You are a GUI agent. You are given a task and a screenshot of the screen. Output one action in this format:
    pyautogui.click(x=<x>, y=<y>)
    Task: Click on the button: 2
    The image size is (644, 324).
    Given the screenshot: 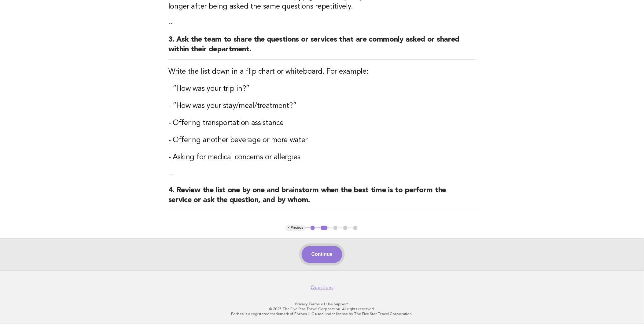 What is the action you would take?
    pyautogui.click(x=324, y=228)
    